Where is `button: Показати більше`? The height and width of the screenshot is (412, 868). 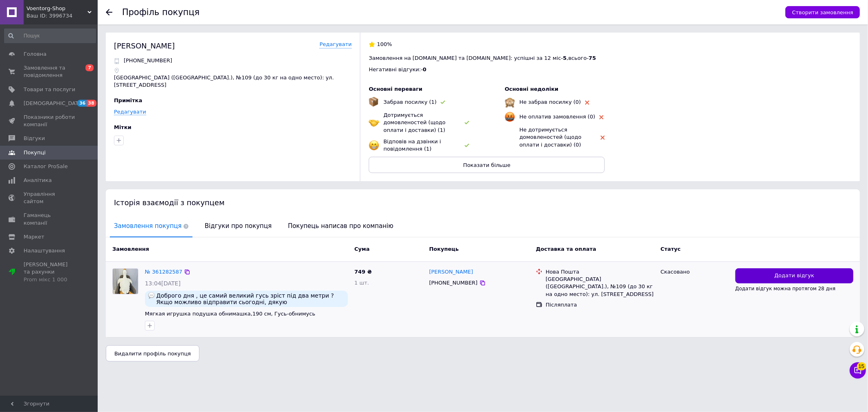 button: Показати більше is located at coordinates (486, 165).